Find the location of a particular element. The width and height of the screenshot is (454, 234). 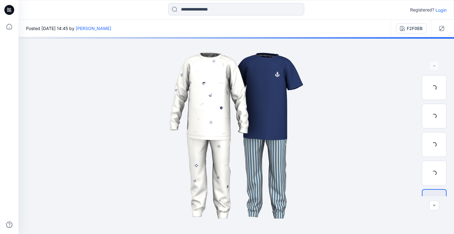

img: eyJhbGciOiJIUzI1NiIsImtpZCI6IjAiLCJzbHQiOiJzZXMiLCJ0eXAiOiJKV1QifQ.eyJkYXRhIjp7InR5cGUiOiJzdG9yYW... is located at coordinates (236, 135).